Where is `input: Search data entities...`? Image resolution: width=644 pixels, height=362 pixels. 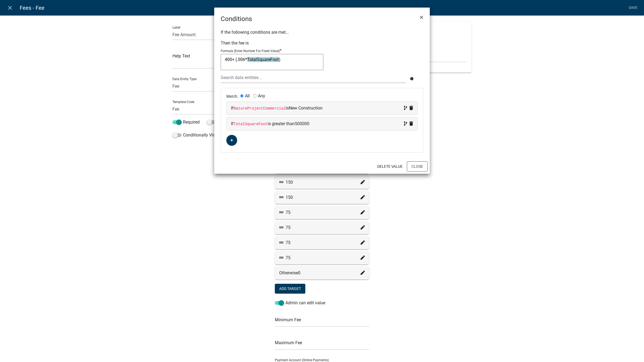
input: Search data entities... is located at coordinates (313, 77).